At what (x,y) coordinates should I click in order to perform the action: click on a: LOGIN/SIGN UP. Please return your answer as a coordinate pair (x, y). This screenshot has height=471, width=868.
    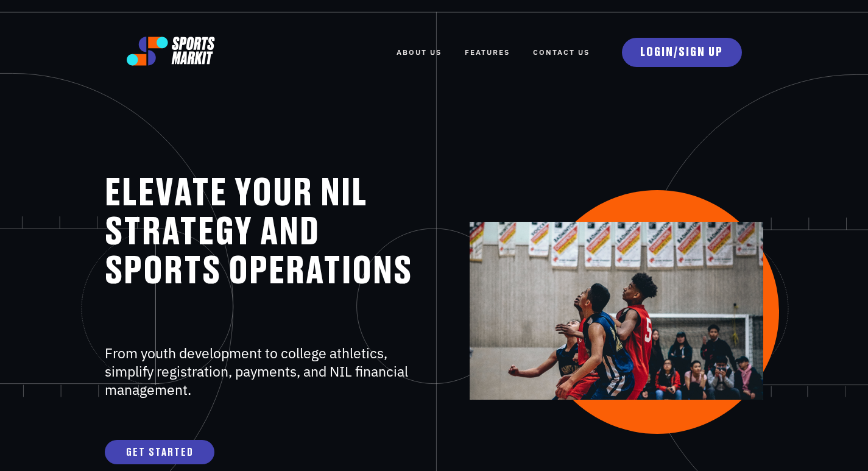
    Looking at the image, I should click on (682, 53).